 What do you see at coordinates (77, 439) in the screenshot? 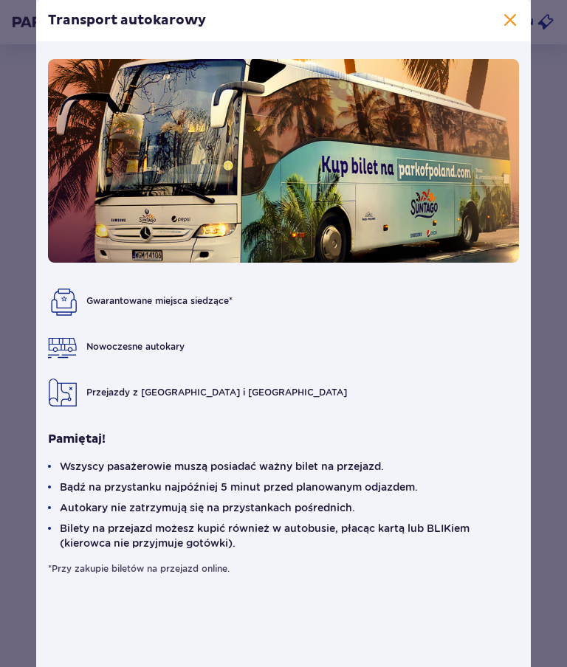
I see `p: Pamiętaj!` at bounding box center [77, 439].